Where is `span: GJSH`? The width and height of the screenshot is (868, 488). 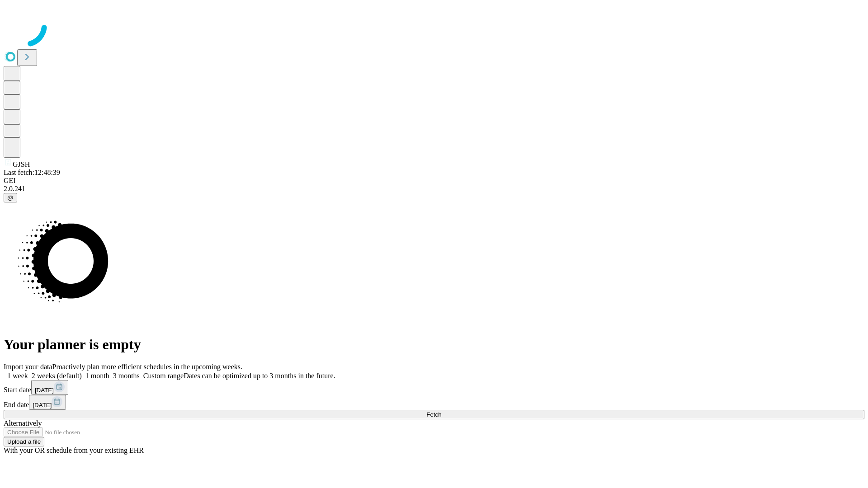
span: GJSH is located at coordinates (21, 164).